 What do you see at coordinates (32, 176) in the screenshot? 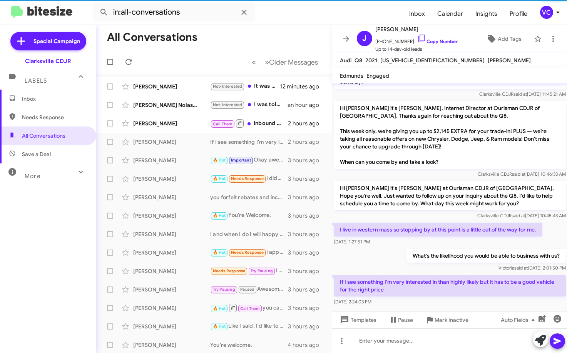
I see `span: More` at bounding box center [32, 176].